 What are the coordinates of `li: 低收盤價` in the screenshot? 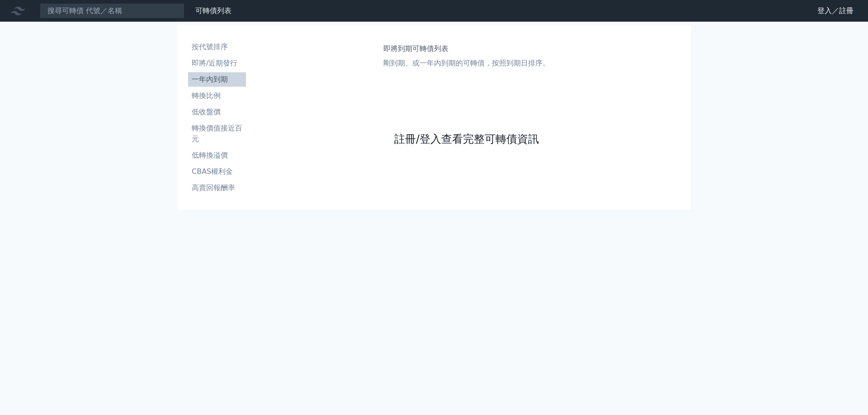 It's located at (217, 112).